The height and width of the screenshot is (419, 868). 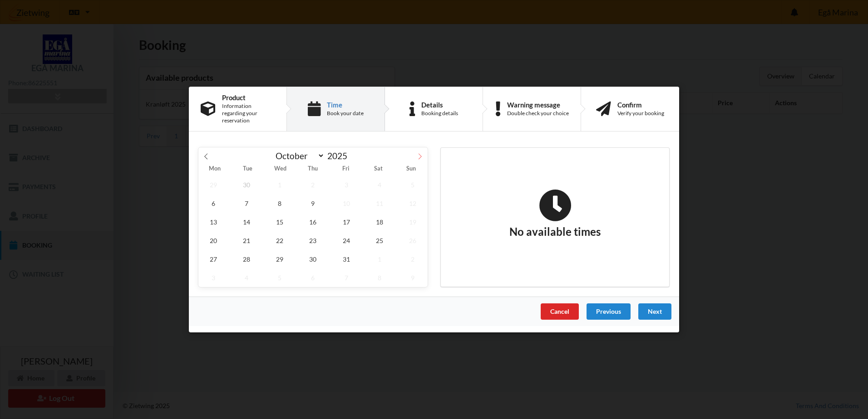 I want to click on div: Details, so click(x=440, y=105).